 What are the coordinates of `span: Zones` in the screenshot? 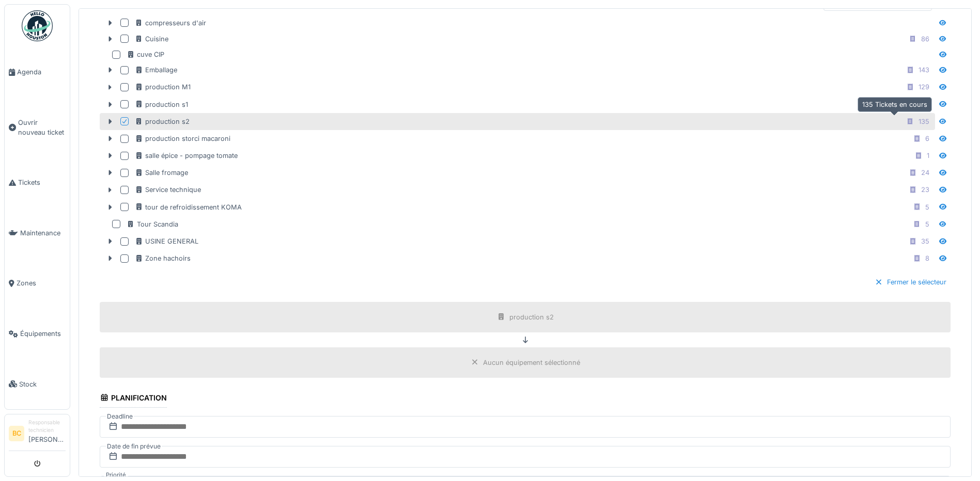 It's located at (41, 283).